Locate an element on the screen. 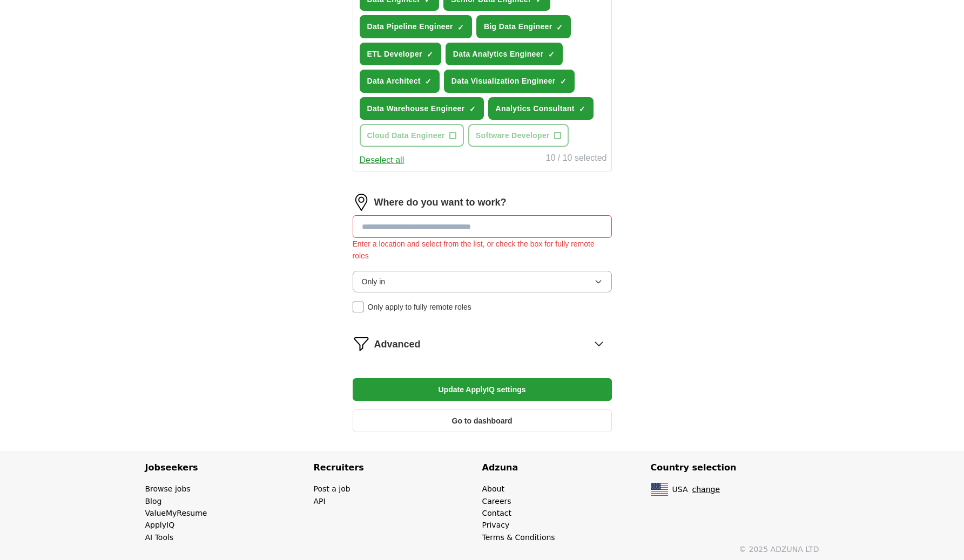 The image size is (964, 560). button: Data Warehouse Engineer✓ is located at coordinates (422, 108).